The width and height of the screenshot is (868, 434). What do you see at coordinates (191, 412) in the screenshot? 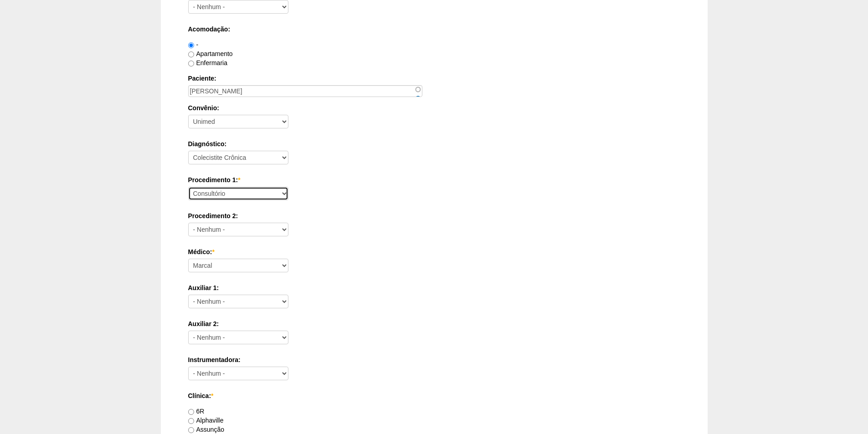
I see `input: 6R` at bounding box center [191, 412].